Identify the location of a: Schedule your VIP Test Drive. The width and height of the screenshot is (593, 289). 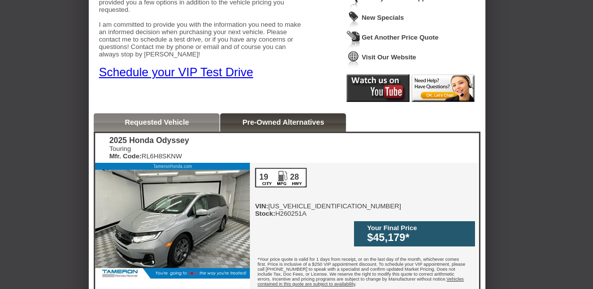
(175, 72).